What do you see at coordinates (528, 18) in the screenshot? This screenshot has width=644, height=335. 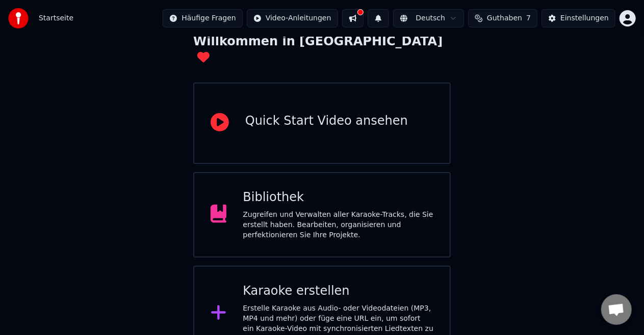 I see `span: 7` at bounding box center [528, 18].